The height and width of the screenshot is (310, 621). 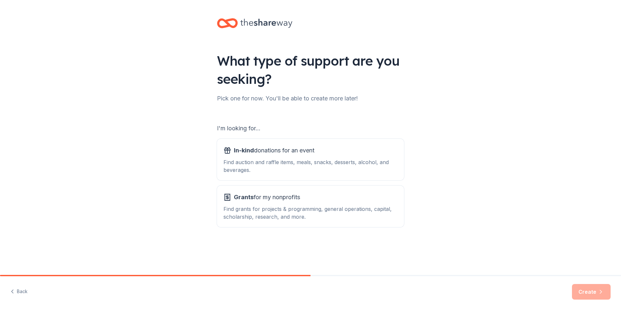 I want to click on span: donations for an event, so click(x=274, y=150).